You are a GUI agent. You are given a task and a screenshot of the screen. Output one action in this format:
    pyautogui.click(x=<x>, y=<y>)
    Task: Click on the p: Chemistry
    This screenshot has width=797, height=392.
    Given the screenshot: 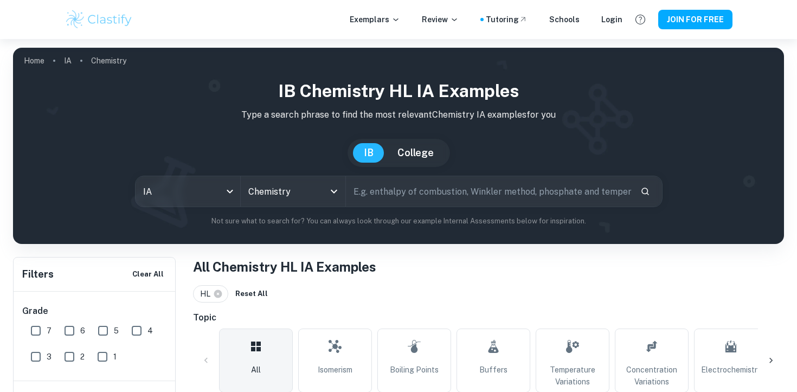 What is the action you would take?
    pyautogui.click(x=108, y=61)
    